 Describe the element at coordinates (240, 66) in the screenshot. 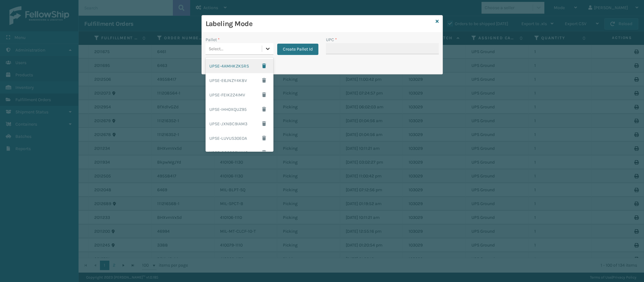

I see `div: UPSE-4AMHKZK5RS` at that location.